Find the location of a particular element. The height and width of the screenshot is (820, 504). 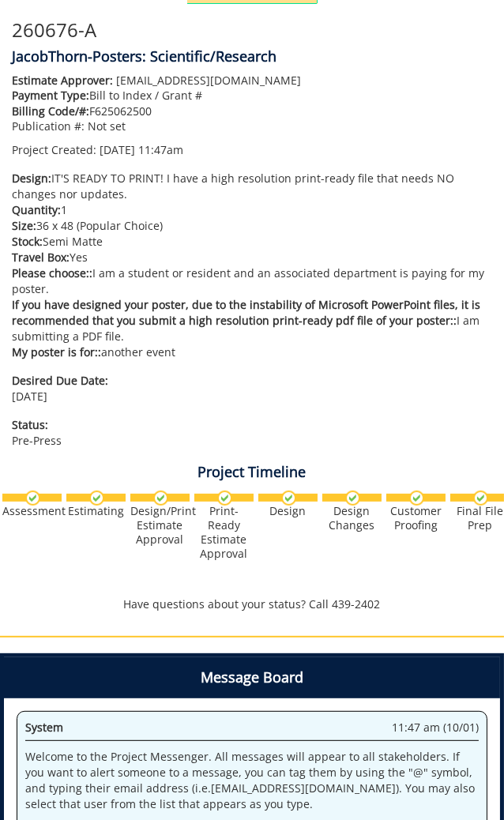

div: Design/Print Estimate Approval is located at coordinates (160, 525).